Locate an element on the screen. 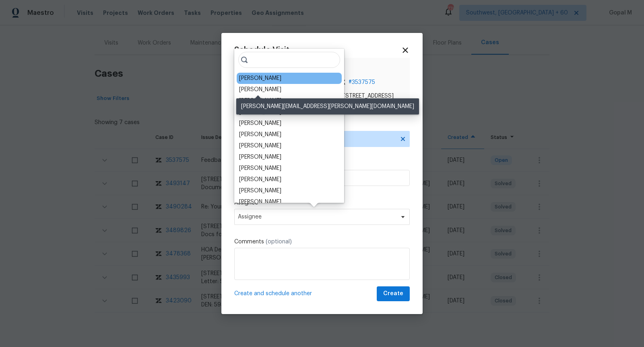 This screenshot has height=347, width=644. label: Comments is located at coordinates (322, 242).